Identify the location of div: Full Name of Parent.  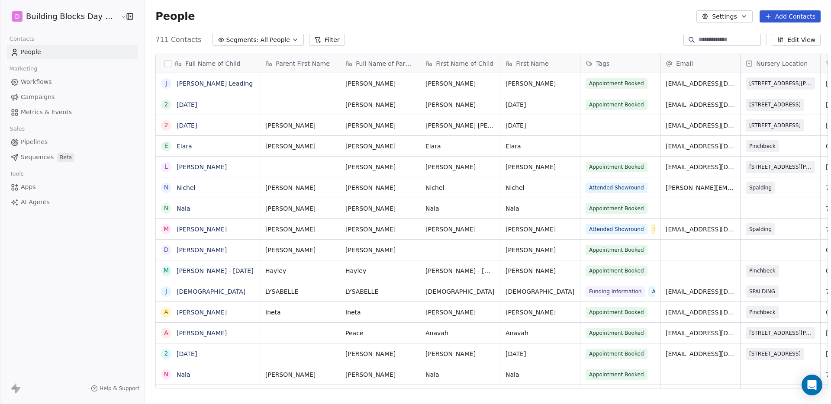
(380, 63).